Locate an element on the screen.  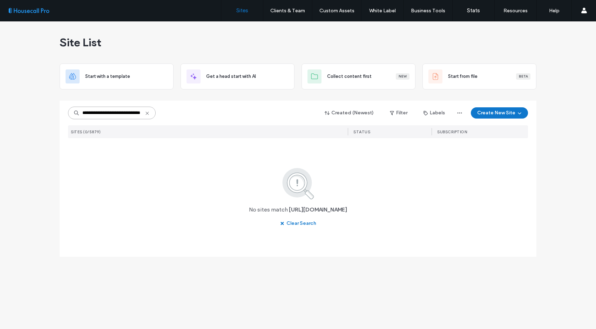
label: Resources is located at coordinates (516, 11).